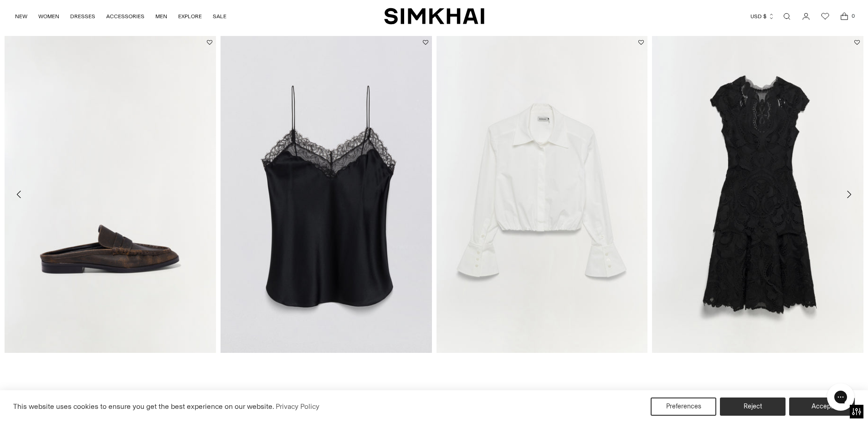 This screenshot has width=868, height=423. I want to click on span: This website uses cookies to ensure you get the best experience on our website., so click(144, 407).